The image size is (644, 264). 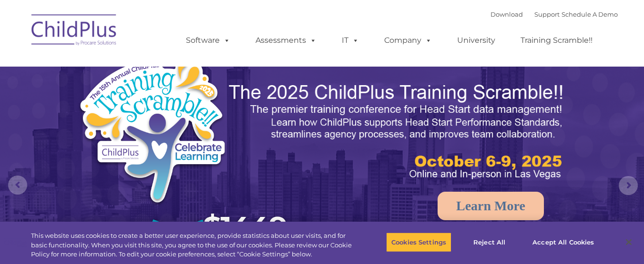 What do you see at coordinates (556, 41) in the screenshot?
I see `a: Training Scramble!!` at bounding box center [556, 41].